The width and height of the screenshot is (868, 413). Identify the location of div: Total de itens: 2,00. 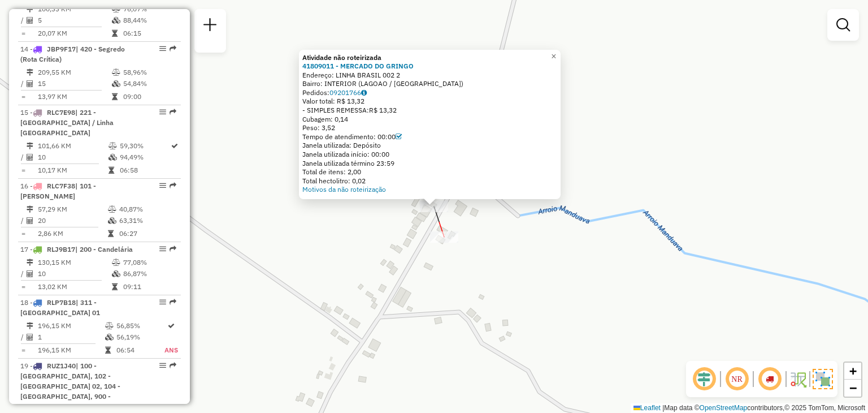
(430, 172).